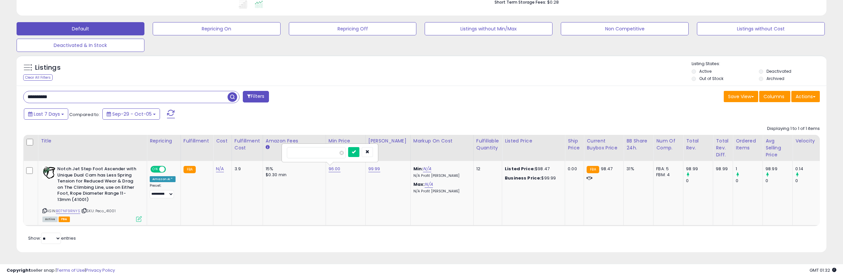 The width and height of the screenshot is (843, 277). I want to click on div: Fulfillable Quantity, so click(487, 145).